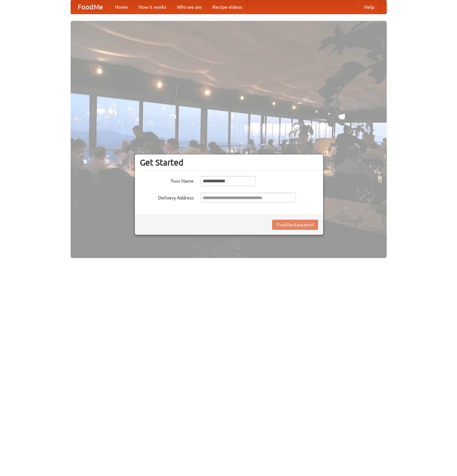  I want to click on a: Who we are, so click(189, 7).